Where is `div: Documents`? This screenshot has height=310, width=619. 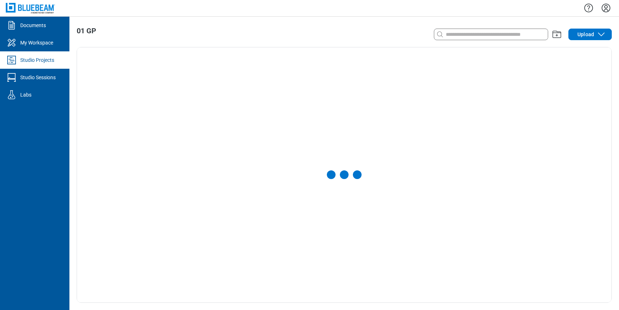 div: Documents is located at coordinates (33, 25).